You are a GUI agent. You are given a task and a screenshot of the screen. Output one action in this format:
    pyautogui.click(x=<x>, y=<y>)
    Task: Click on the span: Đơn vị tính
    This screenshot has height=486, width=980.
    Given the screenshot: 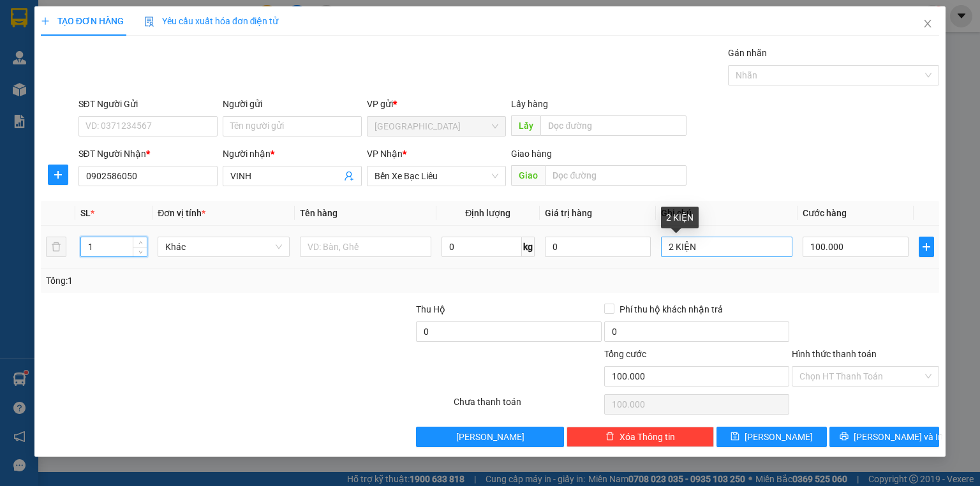 What is the action you would take?
    pyautogui.click(x=181, y=213)
    